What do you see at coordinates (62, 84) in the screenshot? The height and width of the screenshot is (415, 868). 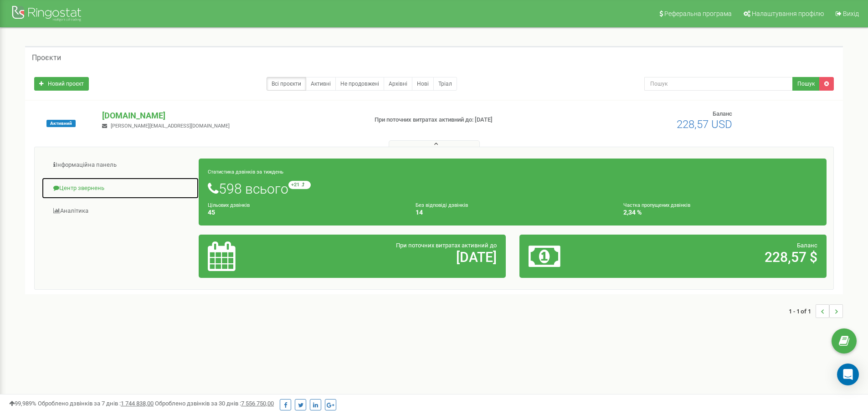 I see `a: Новий проєкт` at bounding box center [62, 84].